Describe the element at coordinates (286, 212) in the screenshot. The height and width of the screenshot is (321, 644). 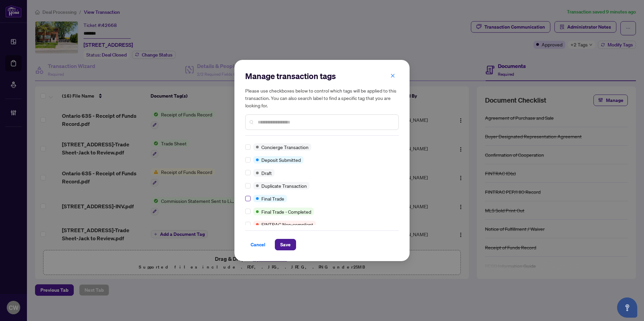
I see `span: Final Trade - Completed` at that location.